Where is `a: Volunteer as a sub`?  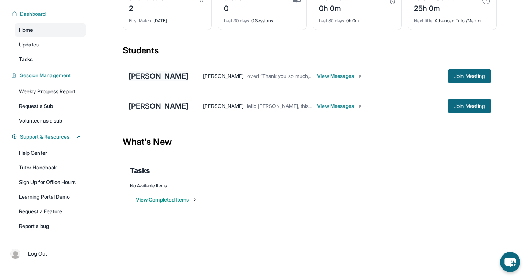
a: Volunteer as a sub is located at coordinates (50, 121).